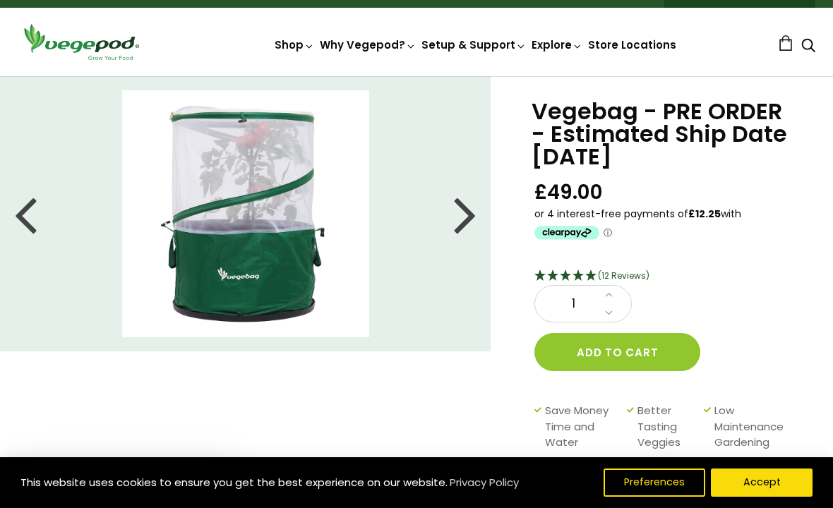 This screenshot has height=508, width=833. What do you see at coordinates (632, 44) in the screenshot?
I see `a: Store Locations` at bounding box center [632, 44].